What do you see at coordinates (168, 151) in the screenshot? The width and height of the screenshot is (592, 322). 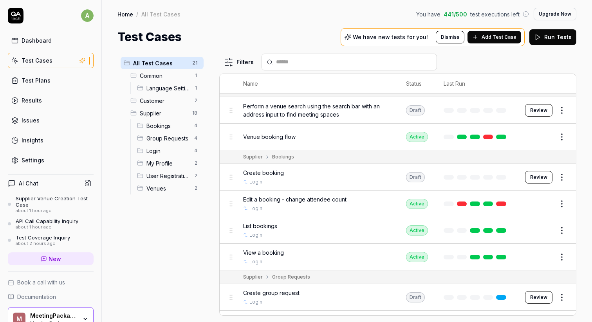 I see `span: Login` at bounding box center [168, 151].